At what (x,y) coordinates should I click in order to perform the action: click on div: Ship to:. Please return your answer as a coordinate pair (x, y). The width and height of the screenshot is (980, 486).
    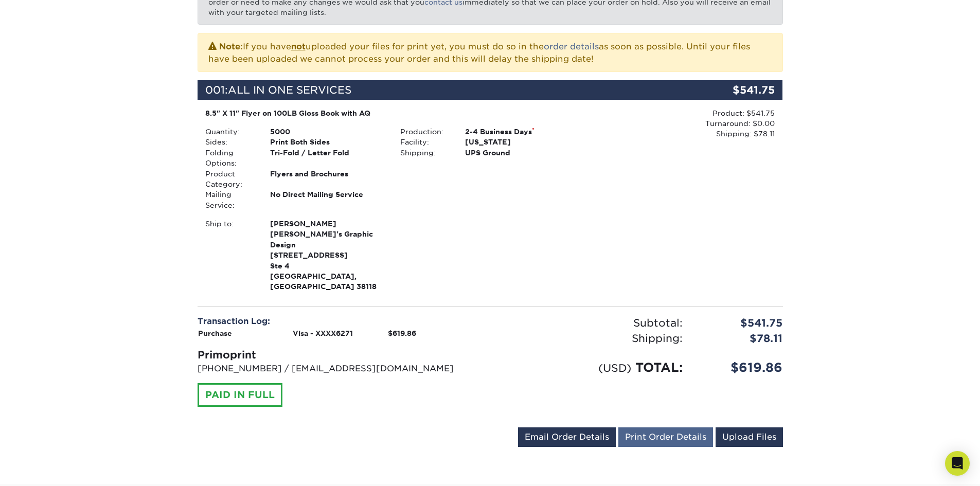
    Looking at the image, I should click on (230, 255).